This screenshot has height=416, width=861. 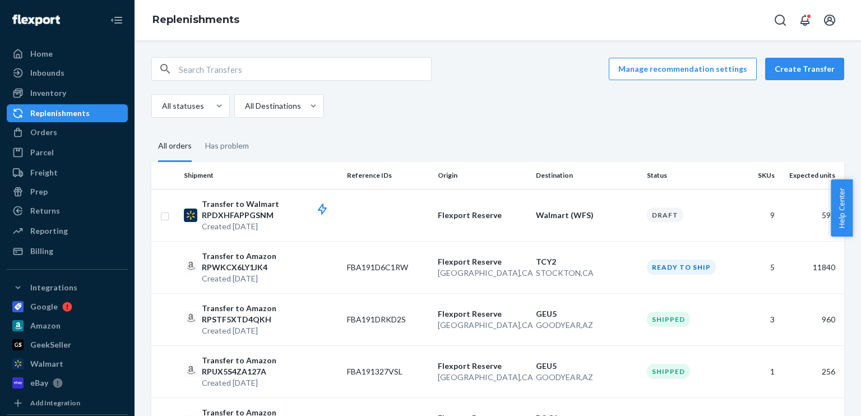 What do you see at coordinates (587, 262) in the screenshot?
I see `p: TCY2` at bounding box center [587, 262].